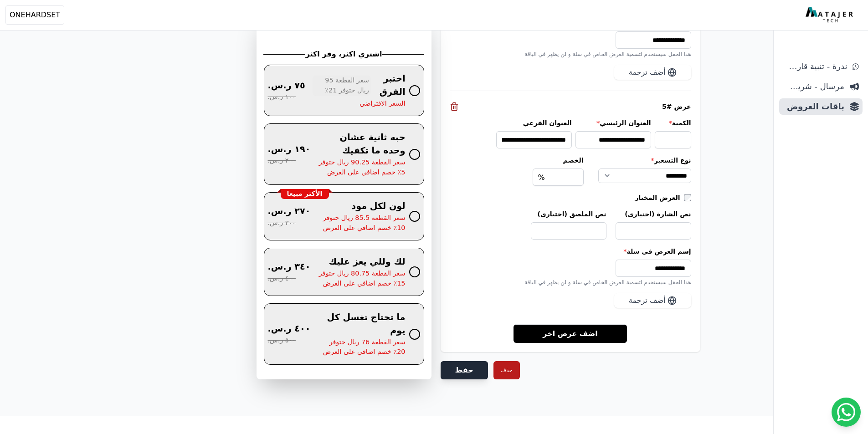  What do you see at coordinates (569, 214) in the screenshot?
I see `label: نص الملصق (اختياري)` at bounding box center [569, 214].